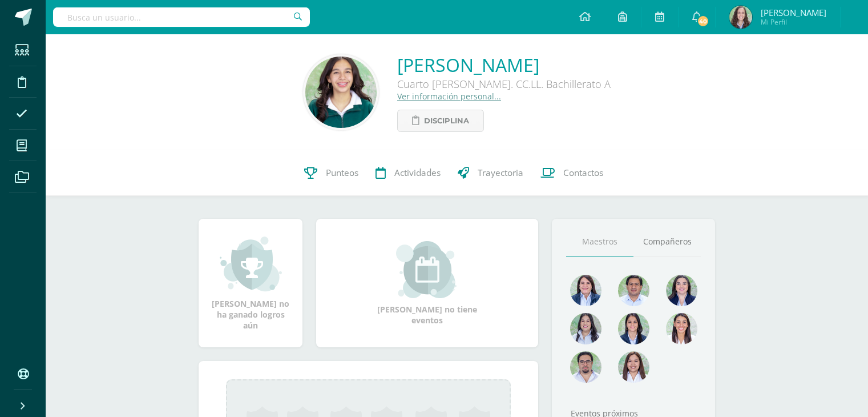 The width and height of the screenshot is (868, 417). I want to click on a: Ver información personal..., so click(449, 96).